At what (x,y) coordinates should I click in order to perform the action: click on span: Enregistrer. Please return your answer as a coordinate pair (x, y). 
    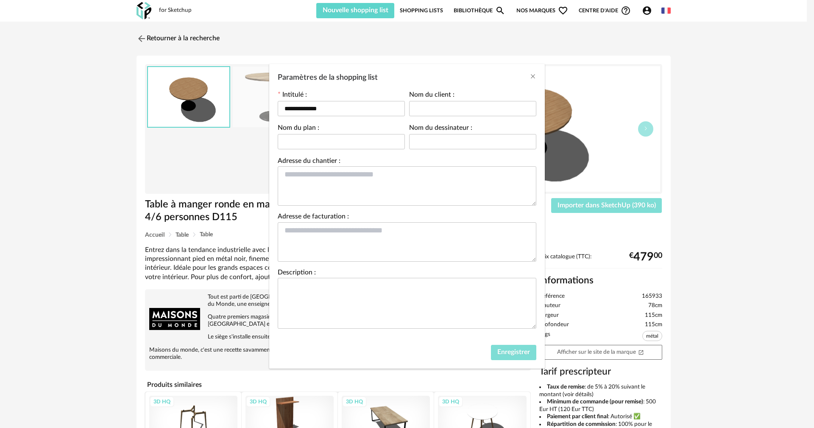
    Looking at the image, I should click on (513, 352).